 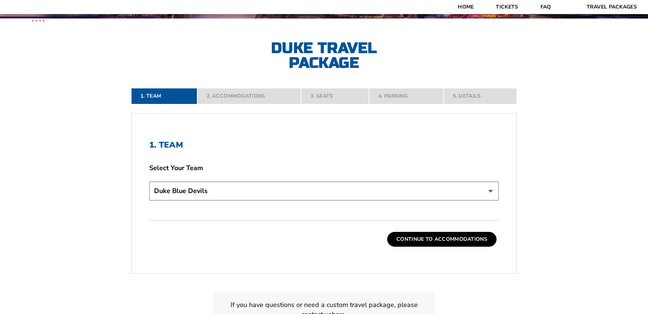 What do you see at coordinates (324, 55) in the screenshot?
I see `h2: Duke Travel Package` at bounding box center [324, 55].